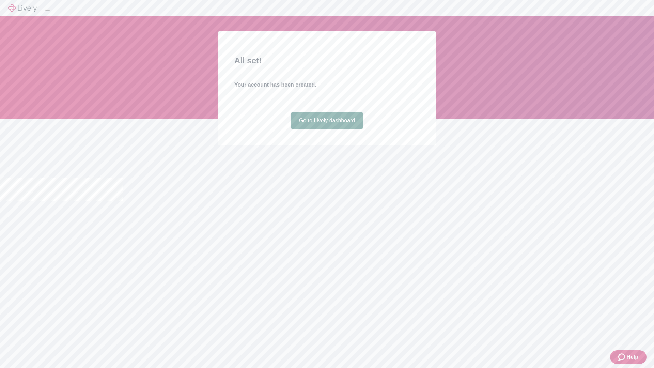 Image resolution: width=654 pixels, height=368 pixels. I want to click on h2: All set!, so click(327, 61).